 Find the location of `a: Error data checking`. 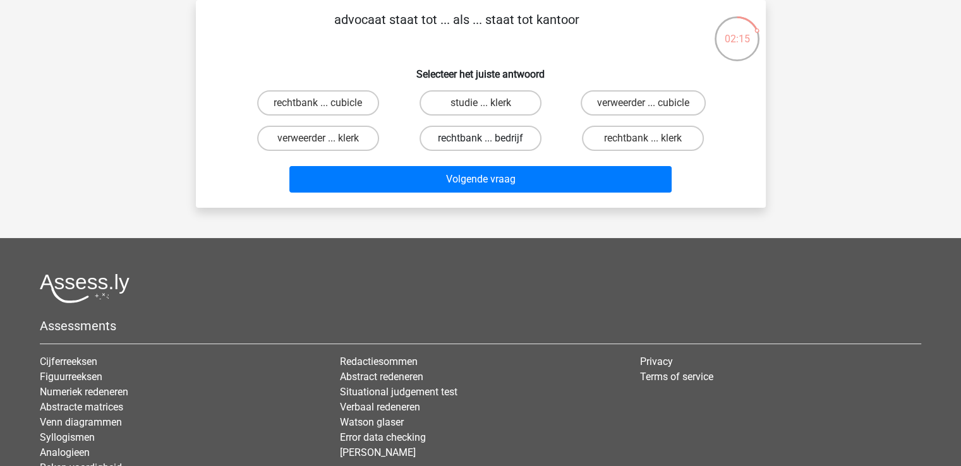

a: Error data checking is located at coordinates (383, 437).